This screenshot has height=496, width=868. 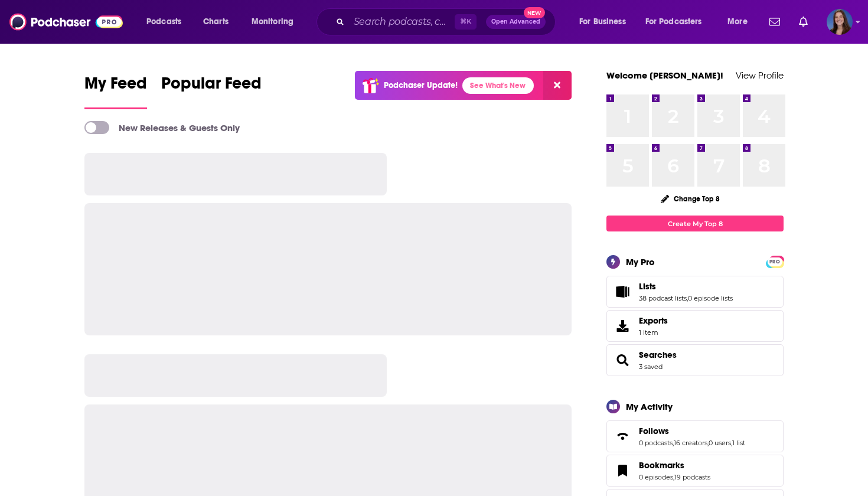 What do you see at coordinates (212, 91) in the screenshot?
I see `a: Popular Feed` at bounding box center [212, 91].